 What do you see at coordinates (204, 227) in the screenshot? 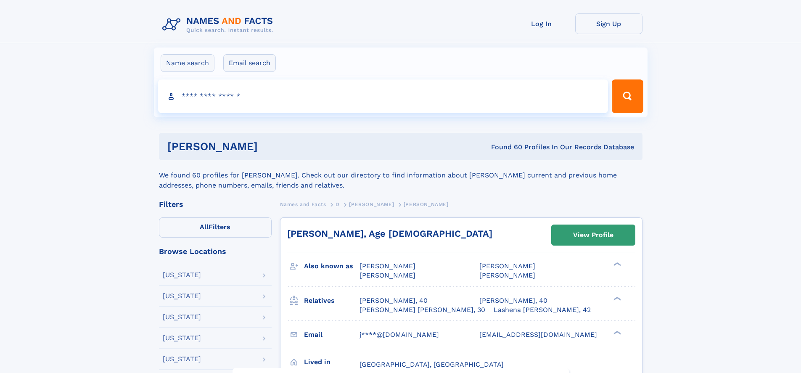
I see `span: All` at bounding box center [204, 227].